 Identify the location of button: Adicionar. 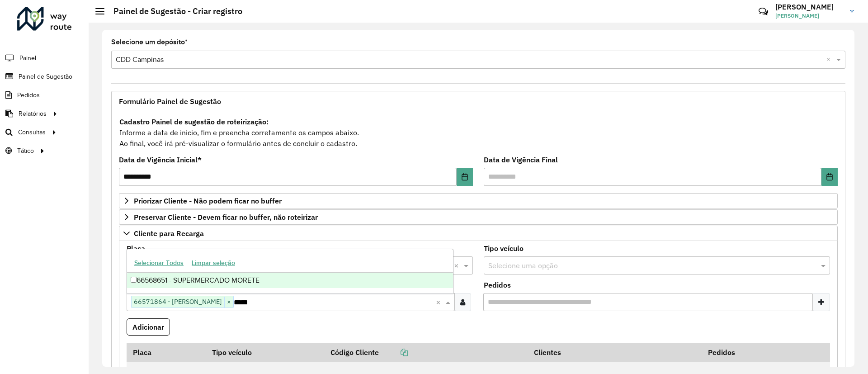
(148, 327).